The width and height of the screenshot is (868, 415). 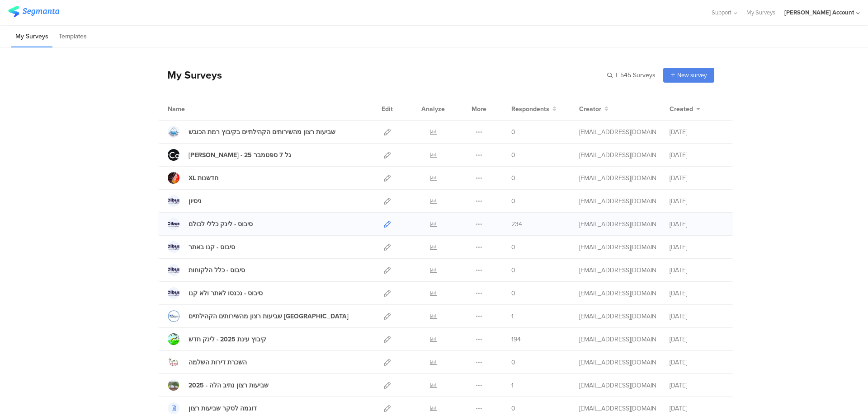 I want to click on a: השכרת דירות השלמה, so click(x=207, y=362).